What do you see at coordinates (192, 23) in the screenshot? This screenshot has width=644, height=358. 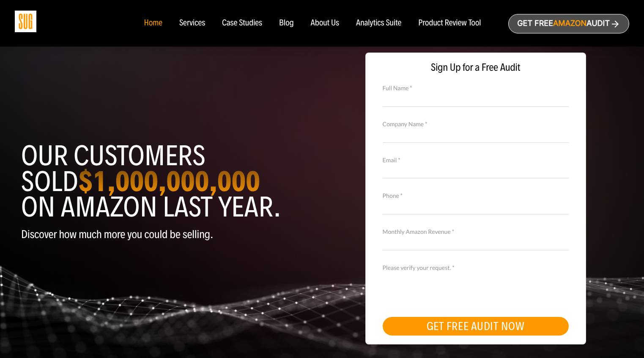 I see `div: Services` at bounding box center [192, 23].